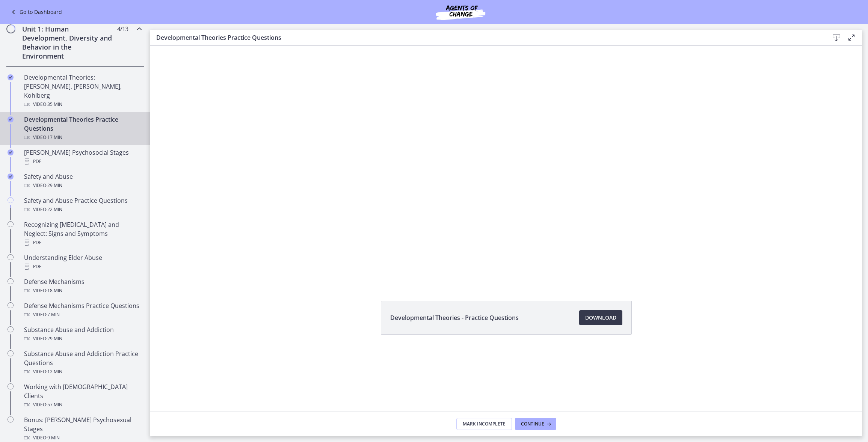 The height and width of the screenshot is (442, 868). Describe the element at coordinates (54, 291) in the screenshot. I see `span: · 18 min` at that location.